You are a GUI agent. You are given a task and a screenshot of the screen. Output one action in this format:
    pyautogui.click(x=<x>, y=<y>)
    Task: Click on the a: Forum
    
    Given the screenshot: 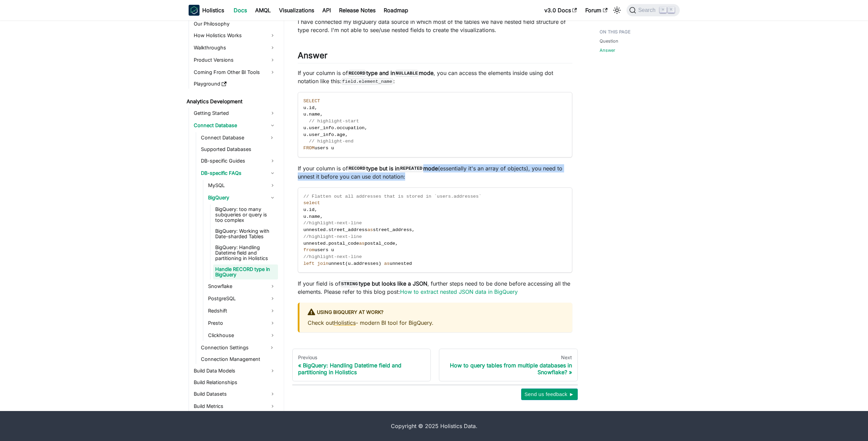 What is the action you would take?
    pyautogui.click(x=596, y=10)
    